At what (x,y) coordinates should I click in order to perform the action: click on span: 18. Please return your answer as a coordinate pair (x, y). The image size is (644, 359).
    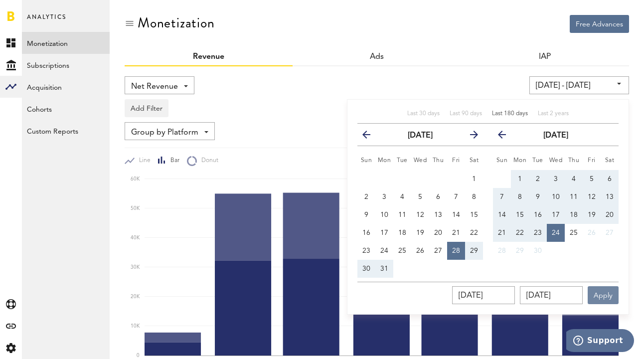
    Looking at the image, I should click on (574, 215).